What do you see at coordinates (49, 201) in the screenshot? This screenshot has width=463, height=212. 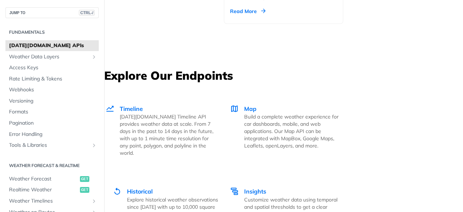 I see `span: Weather Timelines` at bounding box center [49, 201].